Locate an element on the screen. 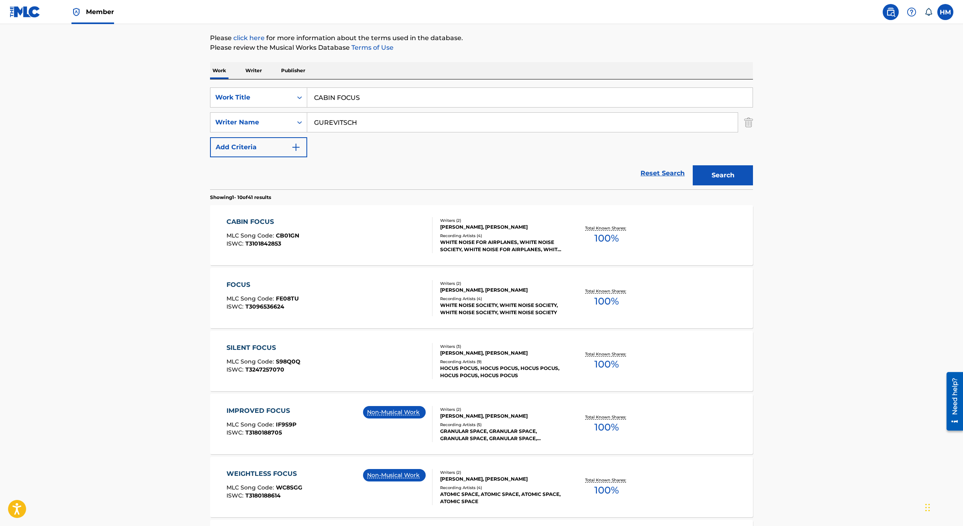 This screenshot has width=963, height=526. p: Publisher is located at coordinates (293, 71).